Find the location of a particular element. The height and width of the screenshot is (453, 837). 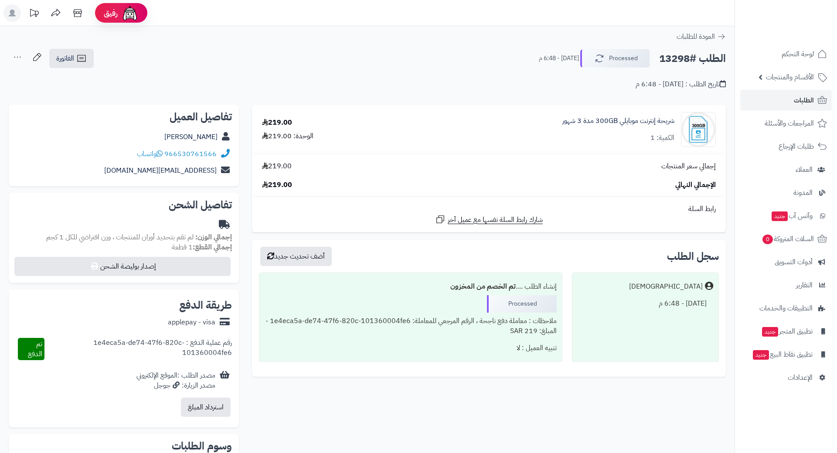

a: التقارير is located at coordinates (786, 285).